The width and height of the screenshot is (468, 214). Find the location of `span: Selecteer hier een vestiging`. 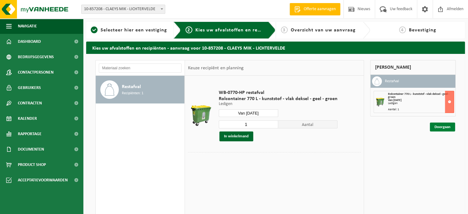

span: Selecteer hier een vestiging is located at coordinates (134, 30).